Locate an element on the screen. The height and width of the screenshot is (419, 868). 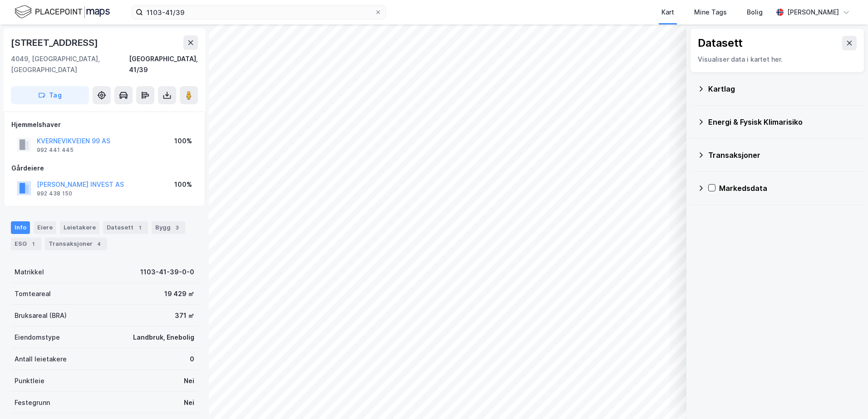
div: 992 441 445 is located at coordinates (55, 150).